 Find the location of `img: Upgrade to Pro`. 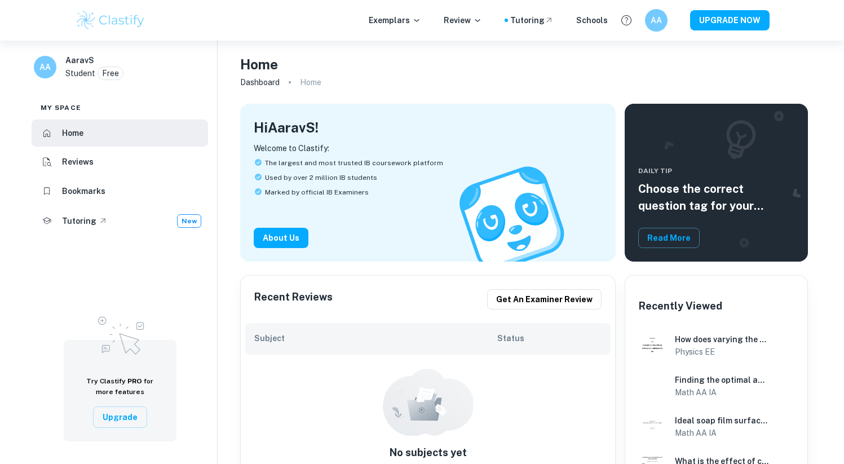

img: Upgrade to Pro is located at coordinates (120, 334).